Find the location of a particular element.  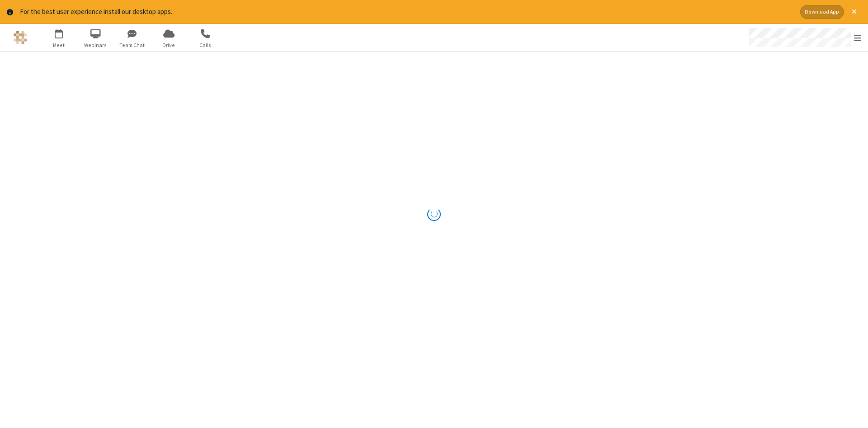

span: Meet is located at coordinates (59, 45).